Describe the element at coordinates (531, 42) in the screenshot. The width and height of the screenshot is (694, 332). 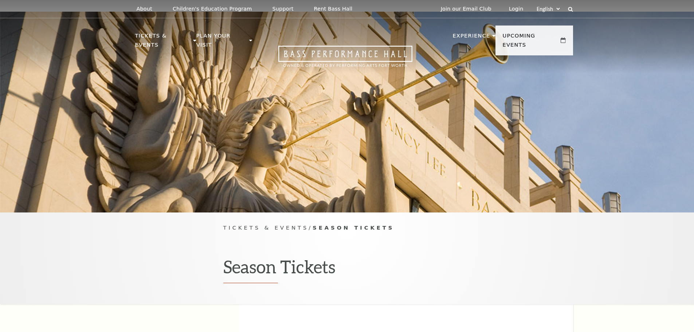
I see `p: Upcoming Events` at that location.